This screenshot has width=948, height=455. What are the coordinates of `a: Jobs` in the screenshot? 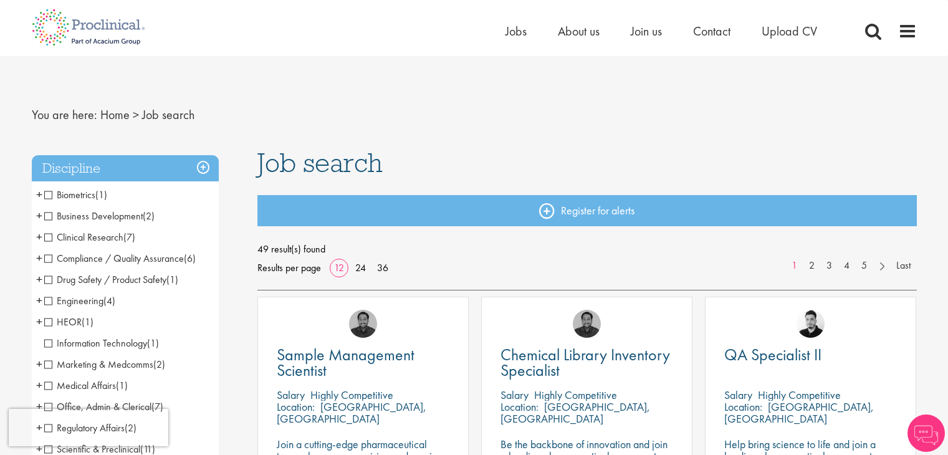 It's located at (516, 31).